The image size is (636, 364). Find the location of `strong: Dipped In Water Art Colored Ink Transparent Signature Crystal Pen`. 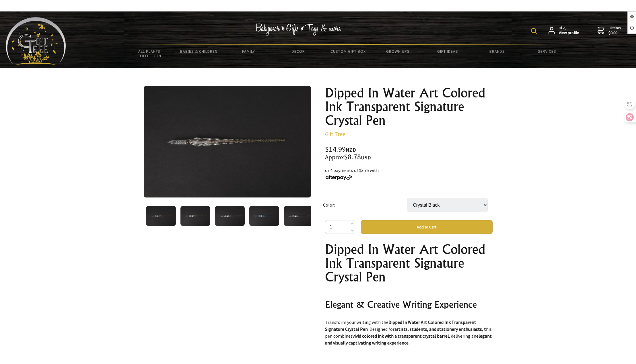

strong: Dipped In Water Art Colored Ink Transparent Signature Crystal Pen is located at coordinates (400, 326).